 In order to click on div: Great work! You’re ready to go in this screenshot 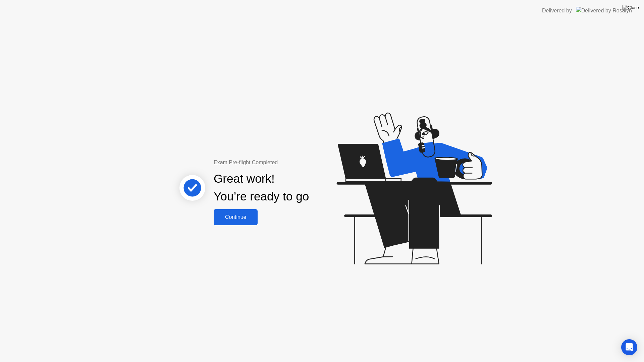, I will do `click(261, 188)`.